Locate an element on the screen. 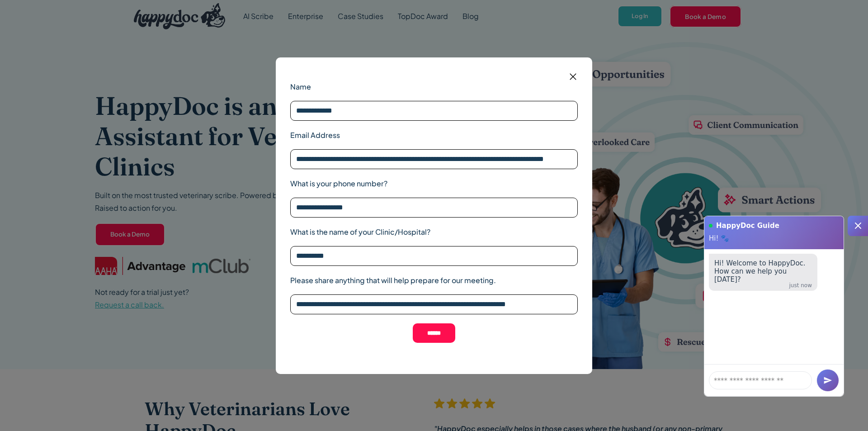 The height and width of the screenshot is (431, 868). form: Email form 2 is located at coordinates (434, 212).